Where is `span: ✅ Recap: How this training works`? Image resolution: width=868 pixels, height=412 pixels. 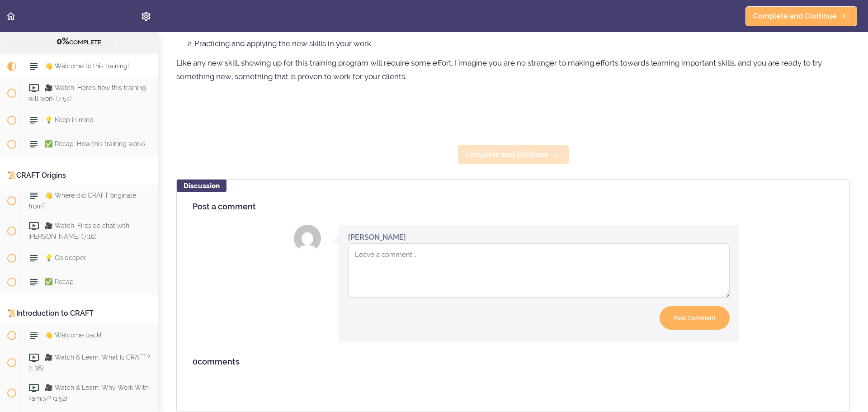
span: ✅ Recap: How this training works is located at coordinates (95, 144).